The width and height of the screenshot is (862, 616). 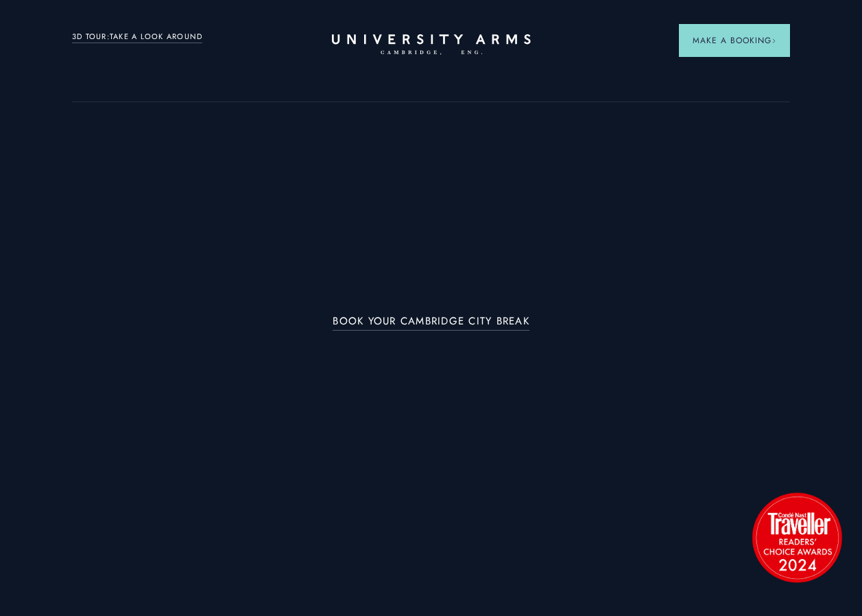 What do you see at coordinates (734, 40) in the screenshot?
I see `span: Make a Booking` at bounding box center [734, 40].